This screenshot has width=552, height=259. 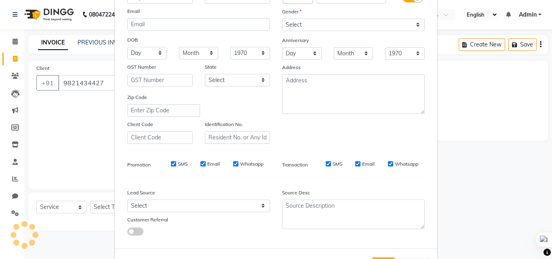 I want to click on input: Client Code, so click(x=160, y=137).